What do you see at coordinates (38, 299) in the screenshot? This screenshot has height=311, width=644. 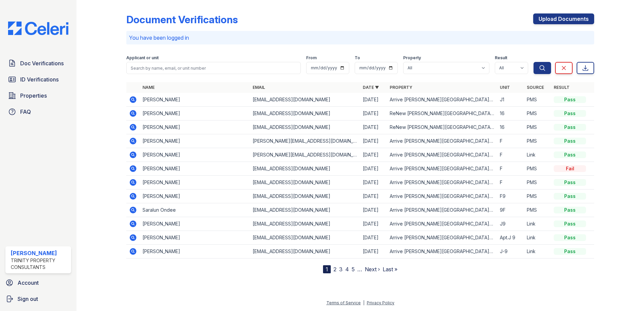 I see `button: Sign out` at bounding box center [38, 299].